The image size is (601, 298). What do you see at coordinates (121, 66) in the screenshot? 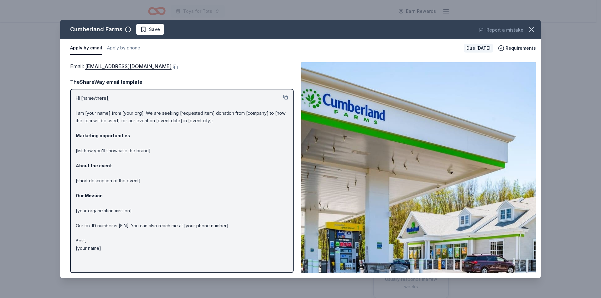
I see `span: Email :` at bounding box center [121, 66].